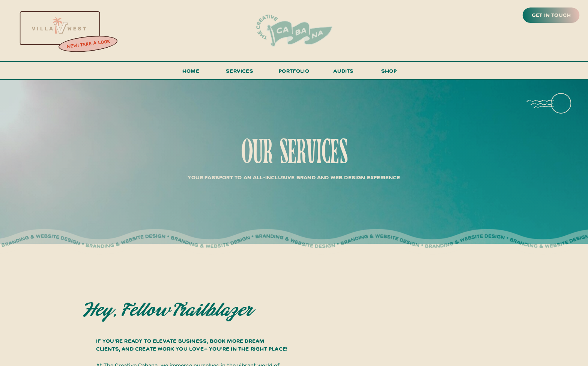  I want to click on h3: shop, so click(389, 72).